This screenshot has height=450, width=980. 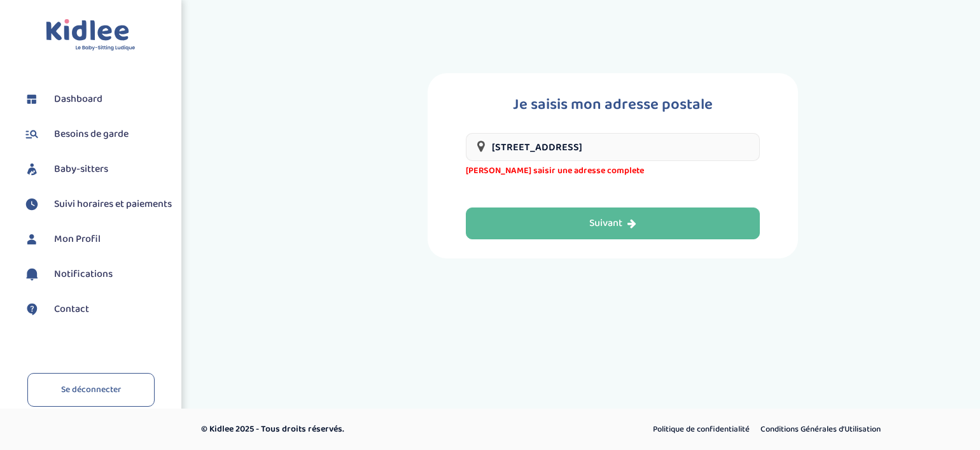 What do you see at coordinates (32, 135) in the screenshot?
I see `img: besoin.svg` at bounding box center [32, 135].